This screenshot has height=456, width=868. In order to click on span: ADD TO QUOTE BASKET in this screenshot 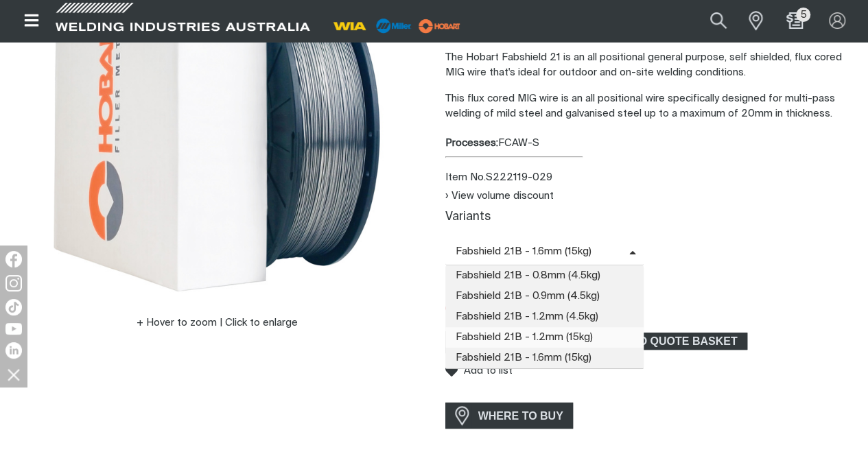, I will do `click(671, 342)`.